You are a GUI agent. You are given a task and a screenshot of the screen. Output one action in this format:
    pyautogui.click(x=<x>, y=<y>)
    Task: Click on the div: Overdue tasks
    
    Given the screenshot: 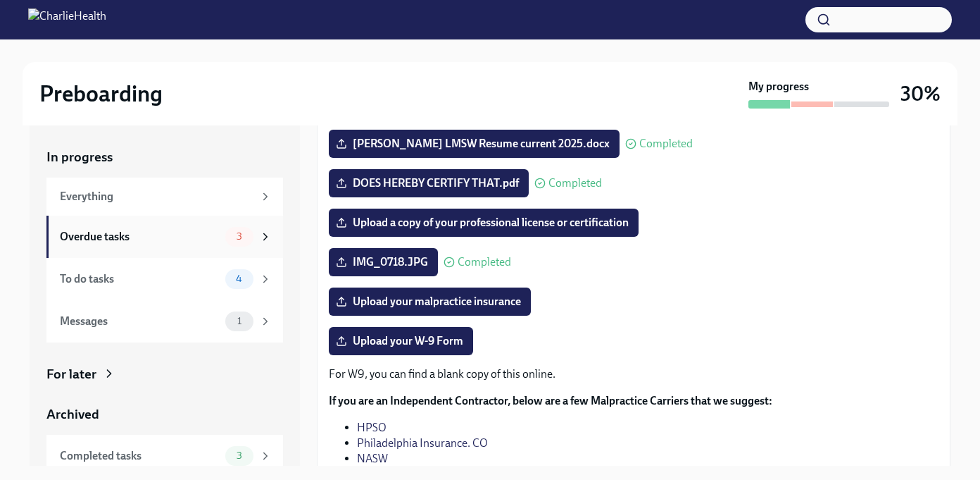 What is the action you would take?
    pyautogui.click(x=139, y=237)
    